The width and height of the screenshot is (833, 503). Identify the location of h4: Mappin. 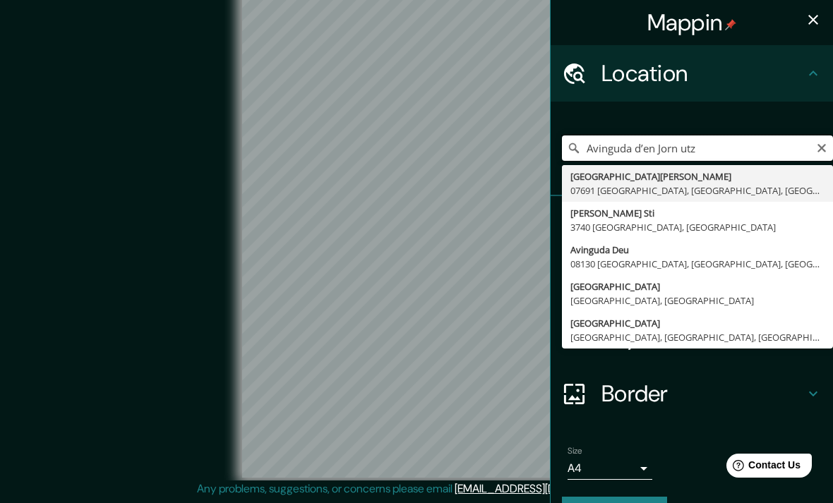
(692, 23).